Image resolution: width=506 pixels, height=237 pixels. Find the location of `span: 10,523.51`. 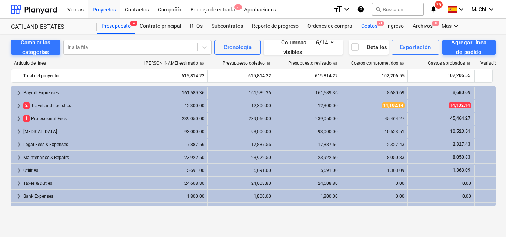

span: 10,523.51 is located at coordinates (460, 131).